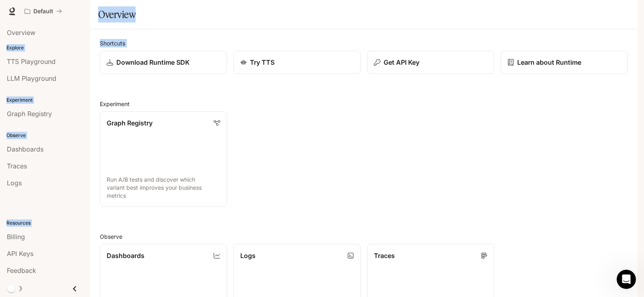  Describe the element at coordinates (43, 12) in the screenshot. I see `button: All workspaces` at that location.